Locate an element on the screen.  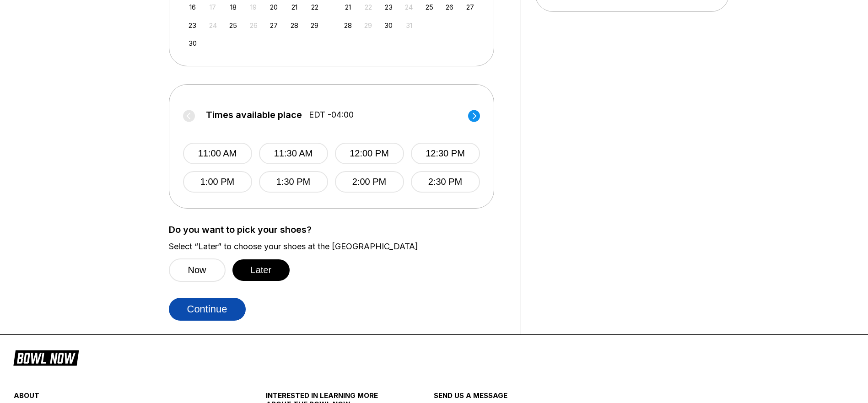
div: Choose Sunday, November 30th, 2025 is located at coordinates (192, 43).